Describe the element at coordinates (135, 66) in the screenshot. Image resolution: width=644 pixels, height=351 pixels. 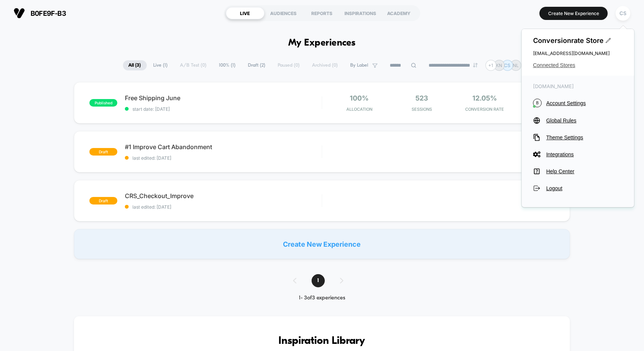
I see `span: All ( 3 )` at that location.